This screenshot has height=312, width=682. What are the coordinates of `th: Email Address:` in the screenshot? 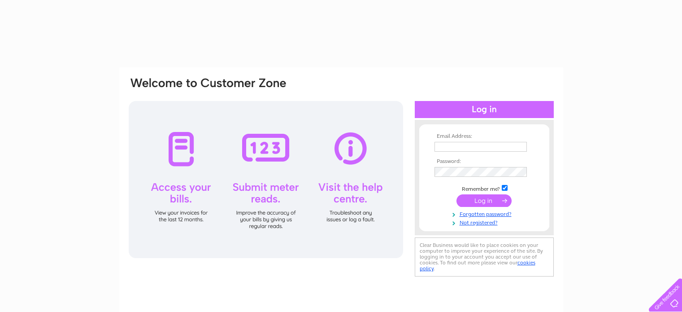 It's located at (484, 136).